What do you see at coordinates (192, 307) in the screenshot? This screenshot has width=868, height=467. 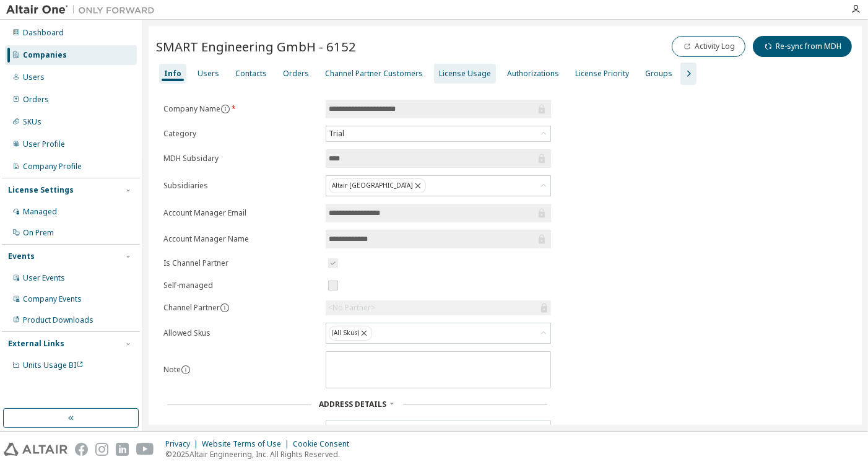 I see `label: Channel Partner` at bounding box center [192, 307].